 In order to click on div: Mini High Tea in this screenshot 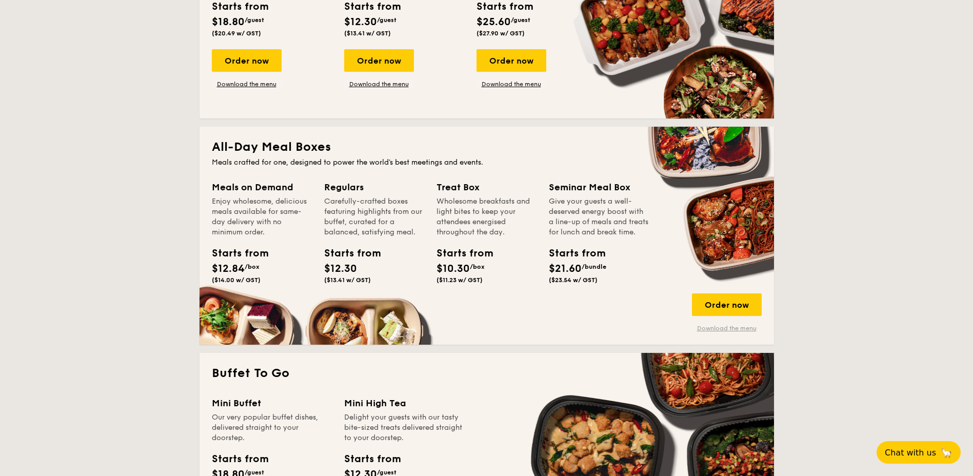, I will do `click(404, 403)`.